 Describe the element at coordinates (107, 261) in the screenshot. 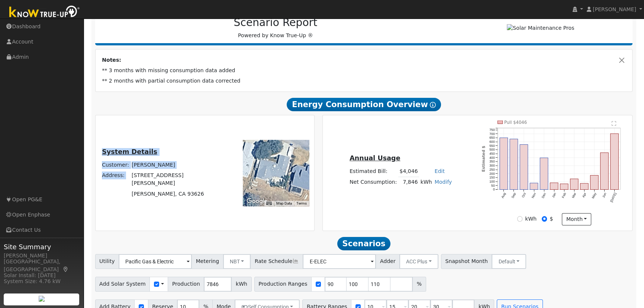

I see `span: Utility` at that location.